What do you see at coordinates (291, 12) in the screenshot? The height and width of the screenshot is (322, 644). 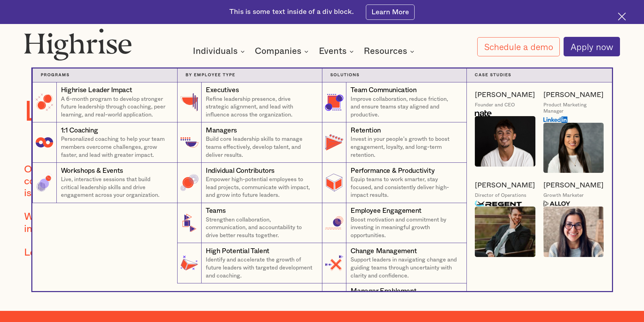 I see `div: This is some text inside of a div block.` at bounding box center [291, 12].